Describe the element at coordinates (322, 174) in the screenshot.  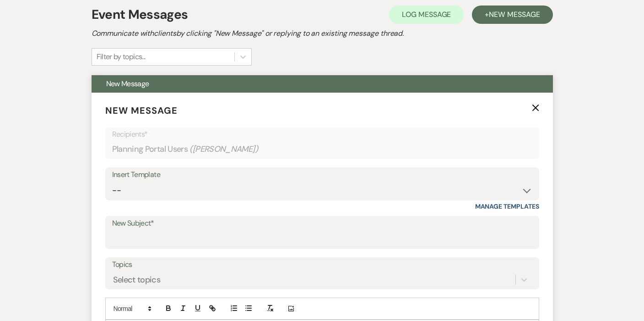
I see `div: Insert Template` at that location.